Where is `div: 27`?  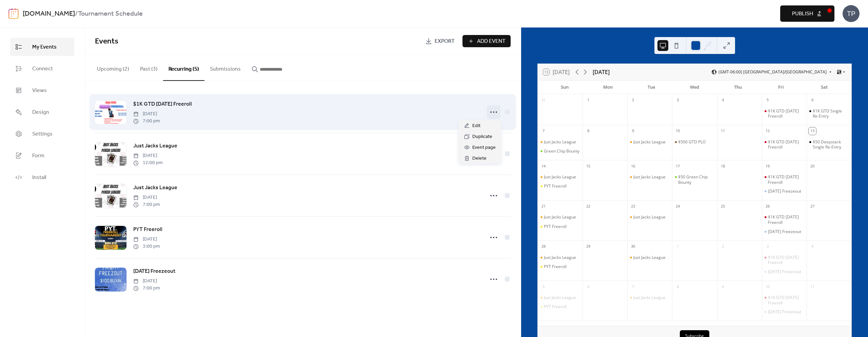 div: 27 is located at coordinates (812, 206).